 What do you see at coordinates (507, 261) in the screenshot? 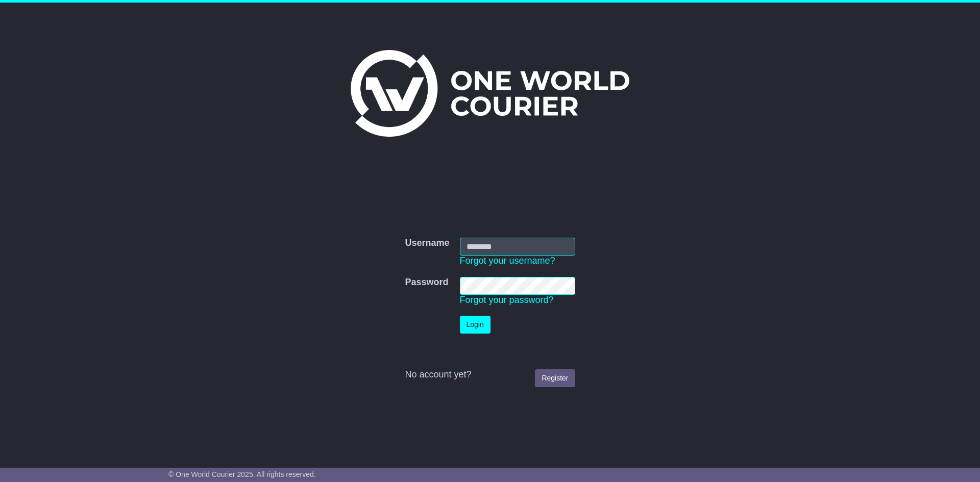
I see `a: Forgot your username?` at bounding box center [507, 261].